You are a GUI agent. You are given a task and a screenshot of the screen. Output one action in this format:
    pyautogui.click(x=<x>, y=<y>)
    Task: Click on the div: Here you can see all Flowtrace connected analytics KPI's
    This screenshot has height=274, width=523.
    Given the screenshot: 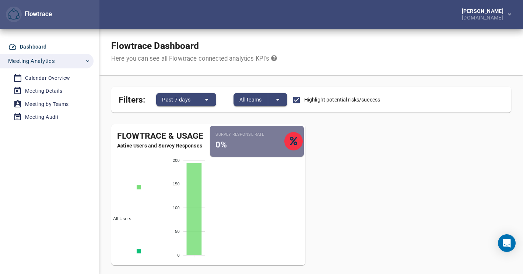 What is the action you would take?
    pyautogui.click(x=194, y=59)
    